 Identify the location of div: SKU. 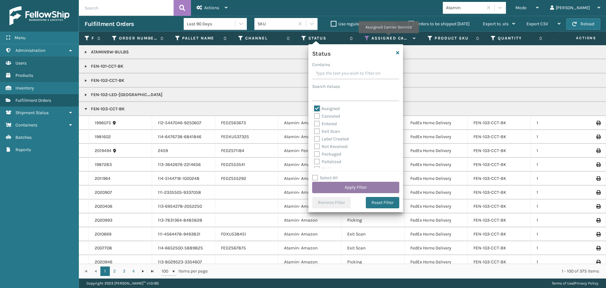
(276, 24).